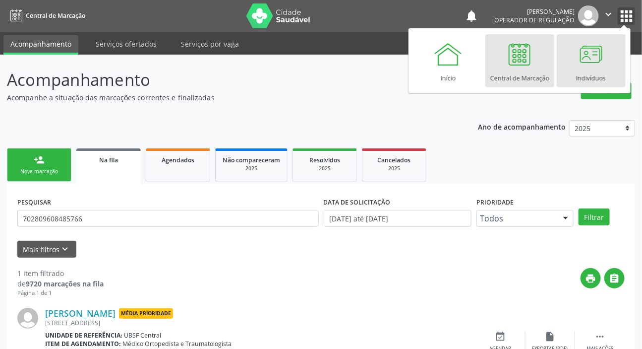 This screenshot has height=349, width=642. Describe the element at coordinates (60, 292) in the screenshot. I see `div: Página 1 de 1` at that location.